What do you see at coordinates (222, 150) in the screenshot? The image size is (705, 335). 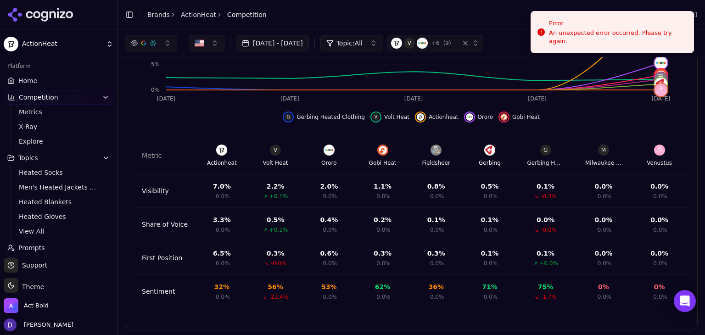 I see `img: Actionheat` at bounding box center [222, 150].